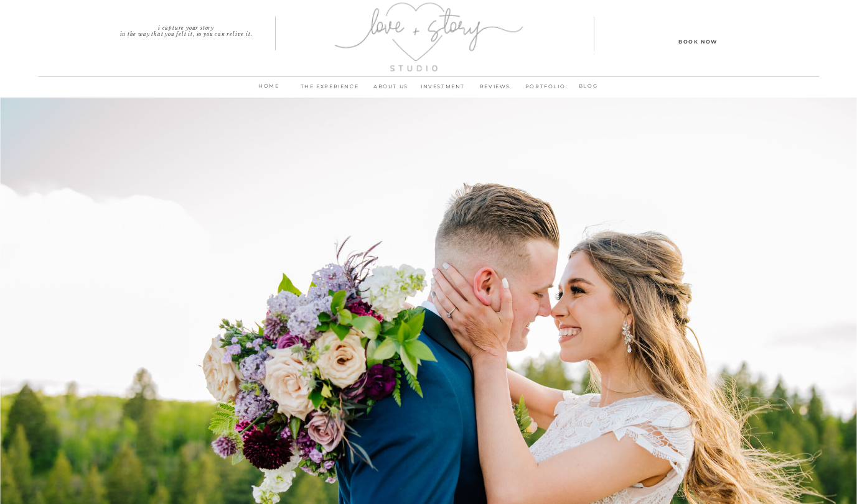  Describe the element at coordinates (495, 90) in the screenshot. I see `a: REVIEWS` at that location.